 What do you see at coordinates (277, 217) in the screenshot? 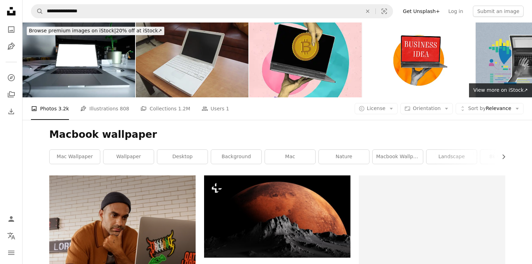
I see `a: a red moon rising over the top of a mountain` at bounding box center [277, 217].